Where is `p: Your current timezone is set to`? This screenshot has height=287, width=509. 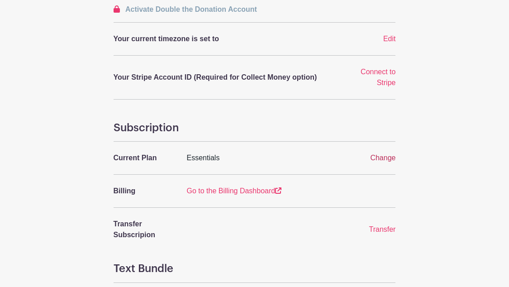
p: Your current timezone is set to is located at coordinates (230, 39).